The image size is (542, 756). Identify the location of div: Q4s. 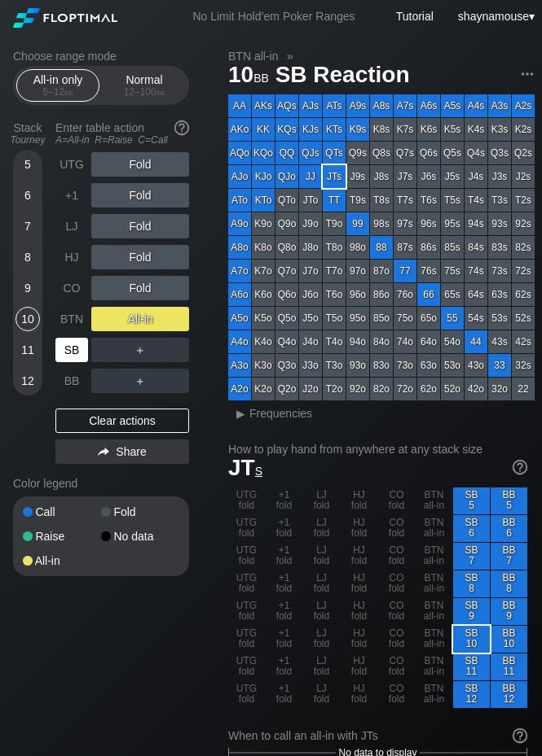
(476, 153).